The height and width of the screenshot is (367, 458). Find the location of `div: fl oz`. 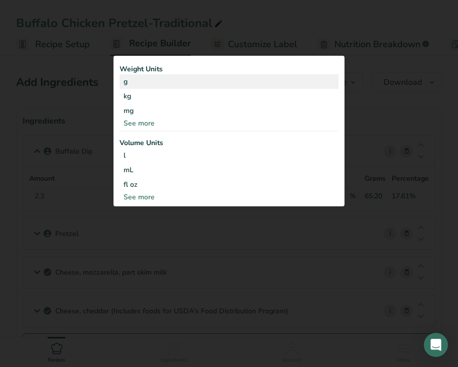

div: fl oz is located at coordinates (229, 184).